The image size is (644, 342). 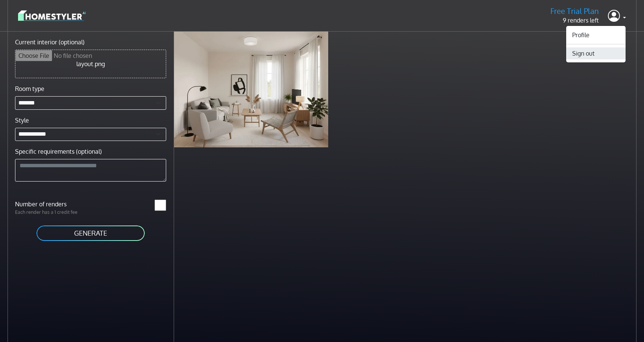 What do you see at coordinates (30, 89) in the screenshot?
I see `label: Room type` at bounding box center [30, 89].